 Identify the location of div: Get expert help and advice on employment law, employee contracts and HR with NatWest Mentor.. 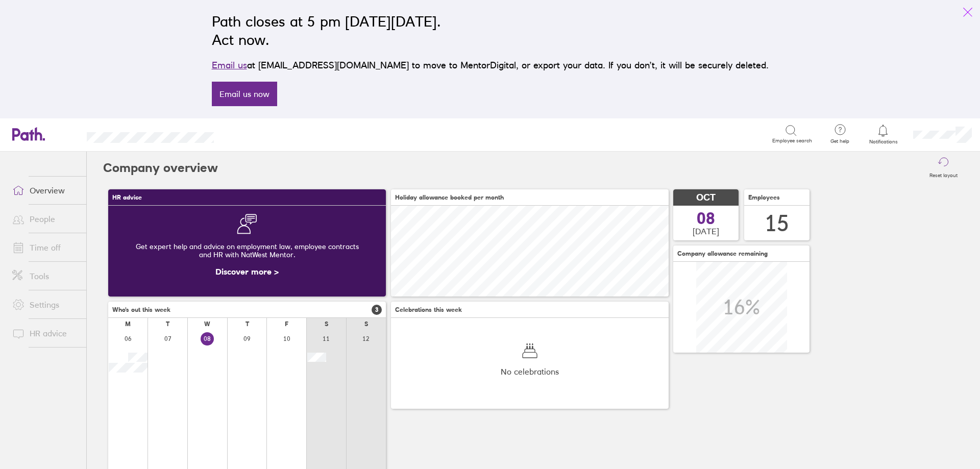
(247, 251).